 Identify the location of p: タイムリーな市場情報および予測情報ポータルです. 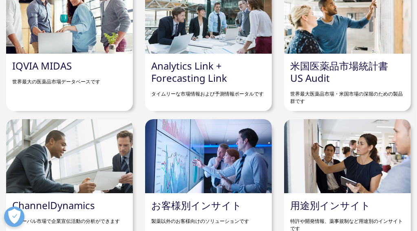
(208, 91).